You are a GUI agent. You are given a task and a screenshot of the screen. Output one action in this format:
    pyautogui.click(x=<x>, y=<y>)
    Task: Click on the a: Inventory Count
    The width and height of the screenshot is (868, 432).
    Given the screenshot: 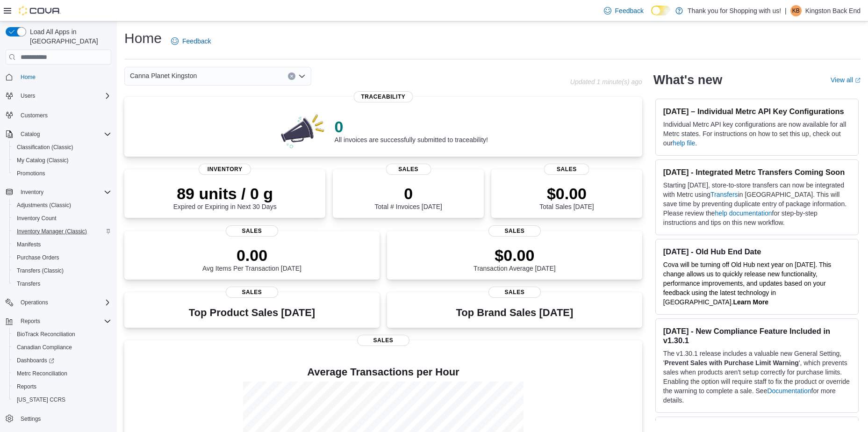 What is the action you would take?
    pyautogui.click(x=36, y=218)
    